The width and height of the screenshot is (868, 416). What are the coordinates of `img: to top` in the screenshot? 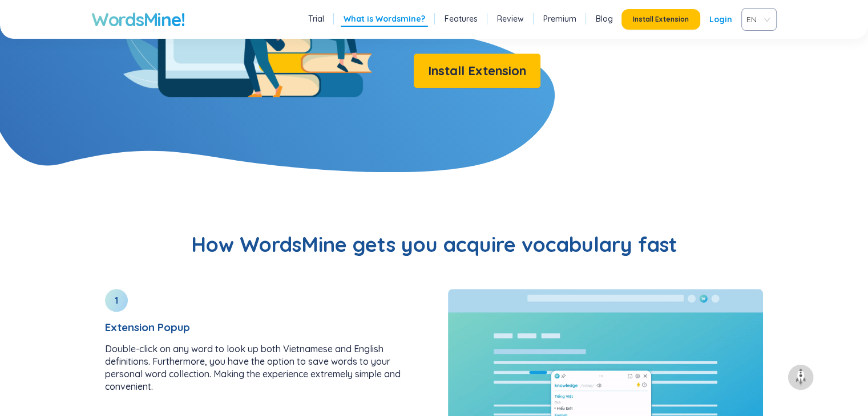 It's located at (801, 377).